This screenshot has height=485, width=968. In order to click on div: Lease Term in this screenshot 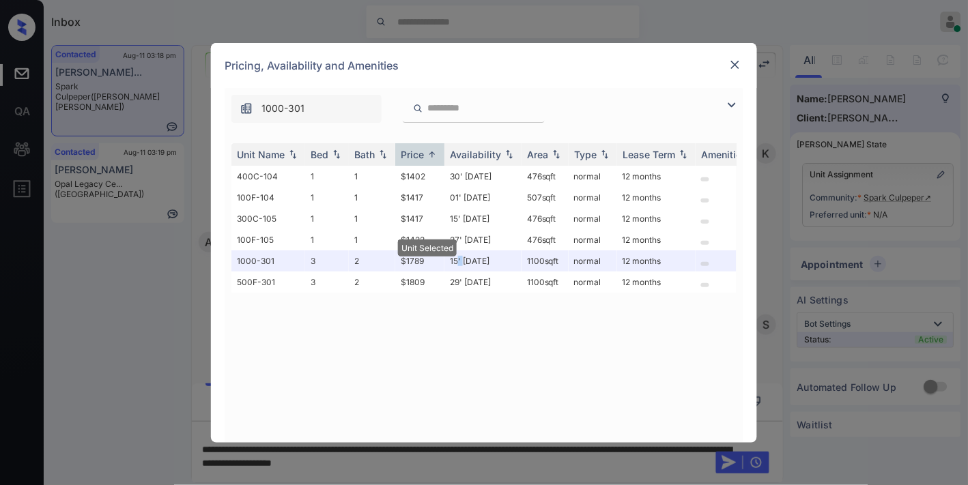, I will do `click(648, 154)`.